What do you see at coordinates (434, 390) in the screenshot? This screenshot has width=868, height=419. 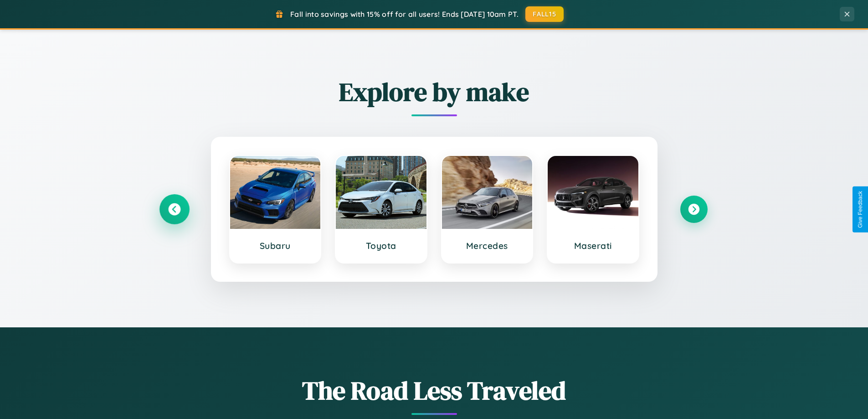 I see `h1: The Road Less Traveled` at bounding box center [434, 390].